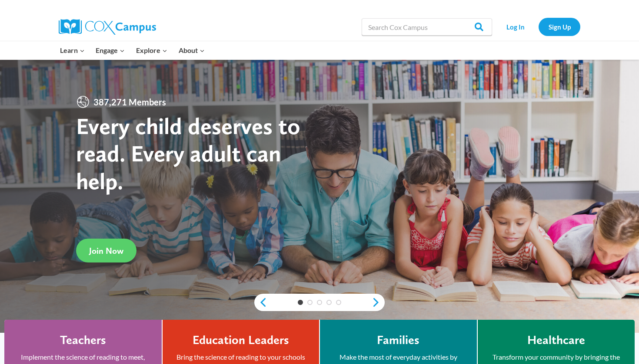 The image size is (639, 364). What do you see at coordinates (300, 303) in the screenshot?
I see `a: 1` at bounding box center [300, 303].